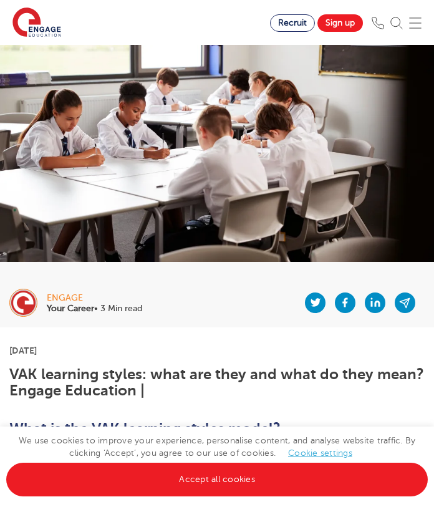 The height and width of the screenshot is (507, 434). What do you see at coordinates (217, 480) in the screenshot?
I see `a: Accept all cookies` at bounding box center [217, 480].